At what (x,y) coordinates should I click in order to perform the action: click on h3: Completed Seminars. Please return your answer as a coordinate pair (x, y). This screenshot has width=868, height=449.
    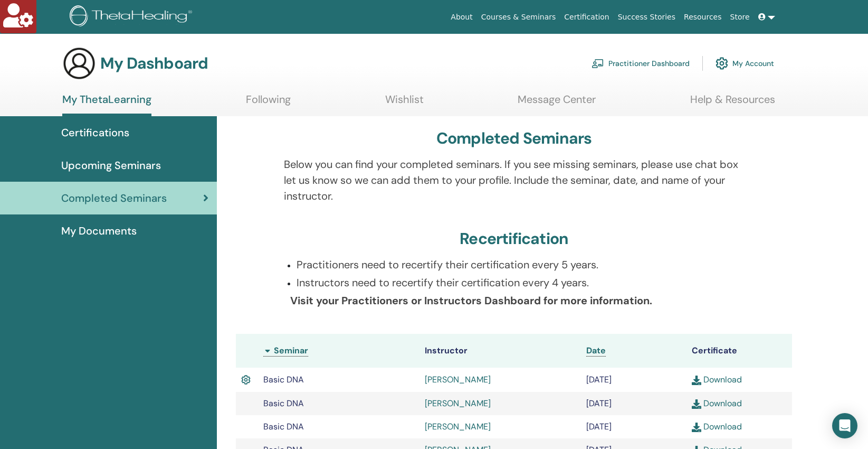
    Looking at the image, I should click on (514, 139).